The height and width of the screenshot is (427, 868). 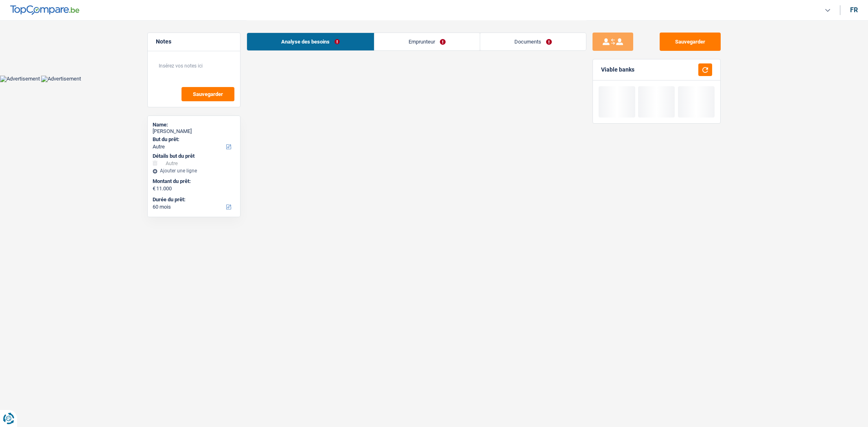 What do you see at coordinates (533, 42) in the screenshot?
I see `a: Documents` at bounding box center [533, 42].